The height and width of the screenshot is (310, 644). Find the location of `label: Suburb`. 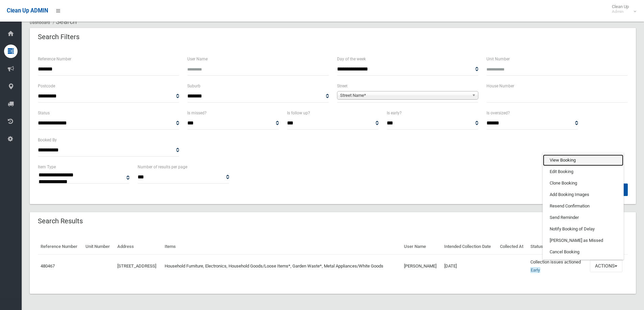

label: Suburb is located at coordinates (194, 86).